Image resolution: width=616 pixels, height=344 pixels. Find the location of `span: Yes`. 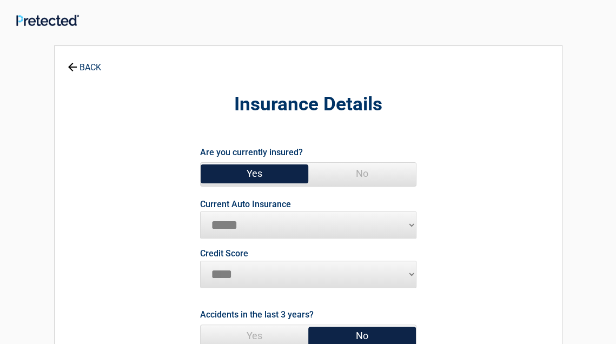

span: Yes is located at coordinates (254, 174).